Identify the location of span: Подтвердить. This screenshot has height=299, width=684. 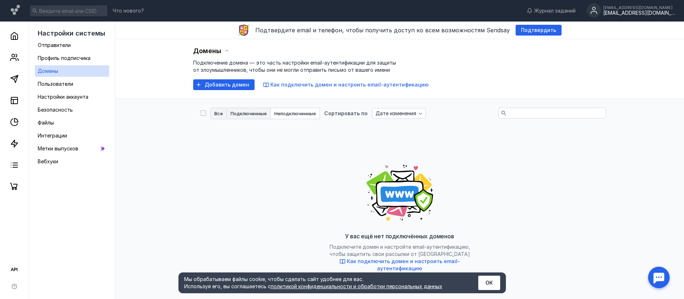
(538, 30).